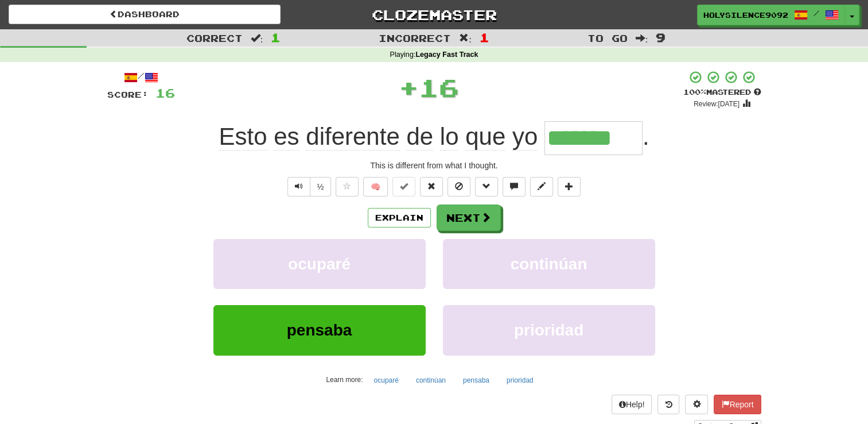  Describe the element at coordinates (344, 379) in the screenshot. I see `small: Learn more:` at that location.